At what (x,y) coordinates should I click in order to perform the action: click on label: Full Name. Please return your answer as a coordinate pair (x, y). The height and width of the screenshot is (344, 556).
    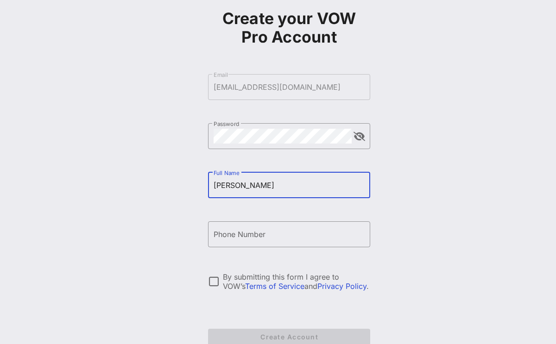
    Looking at the image, I should click on (226, 173).